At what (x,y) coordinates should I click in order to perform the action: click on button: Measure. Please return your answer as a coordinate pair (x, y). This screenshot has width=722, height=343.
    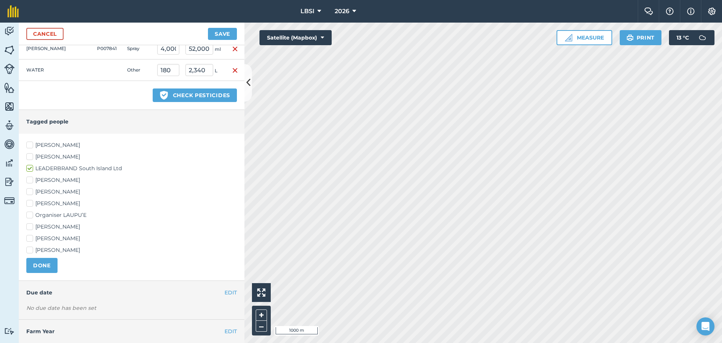
    Looking at the image, I should click on (585, 38).